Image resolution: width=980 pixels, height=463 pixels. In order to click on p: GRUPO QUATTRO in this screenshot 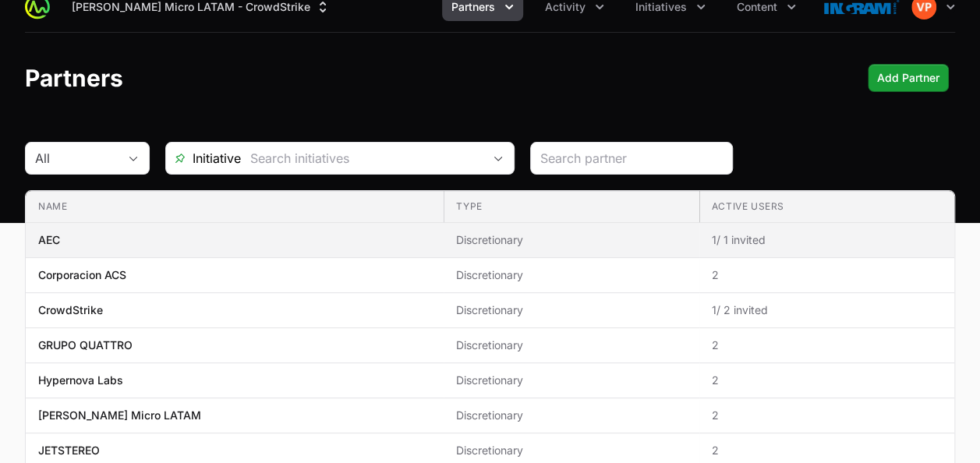, I will do `click(85, 346)`.